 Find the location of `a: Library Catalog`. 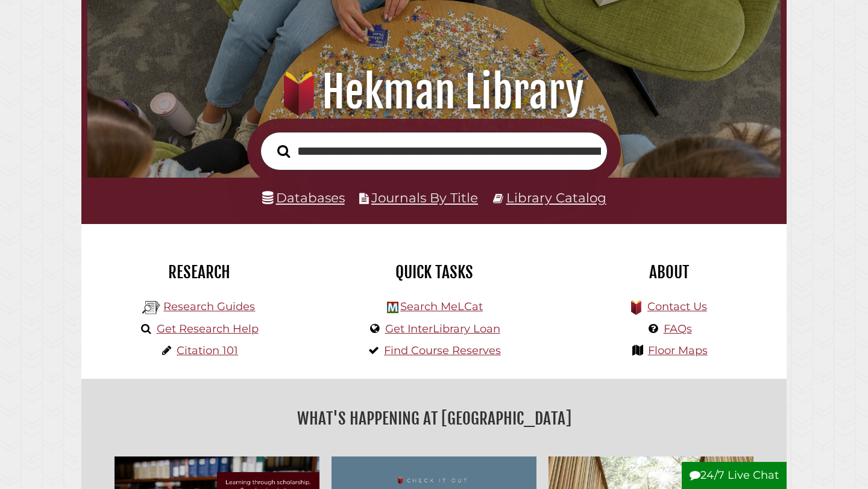

a: Library Catalog is located at coordinates (556, 197).